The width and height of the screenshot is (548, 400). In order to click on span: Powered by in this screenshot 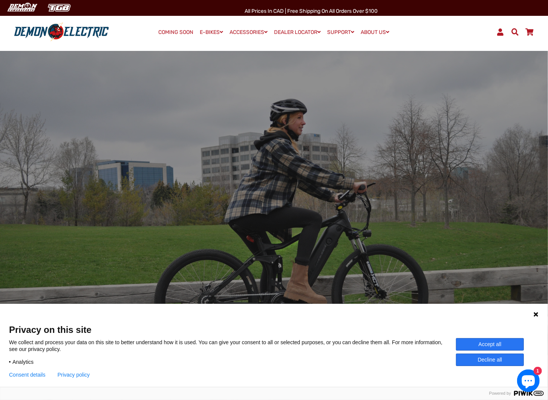, I will do `click(500, 393)`.